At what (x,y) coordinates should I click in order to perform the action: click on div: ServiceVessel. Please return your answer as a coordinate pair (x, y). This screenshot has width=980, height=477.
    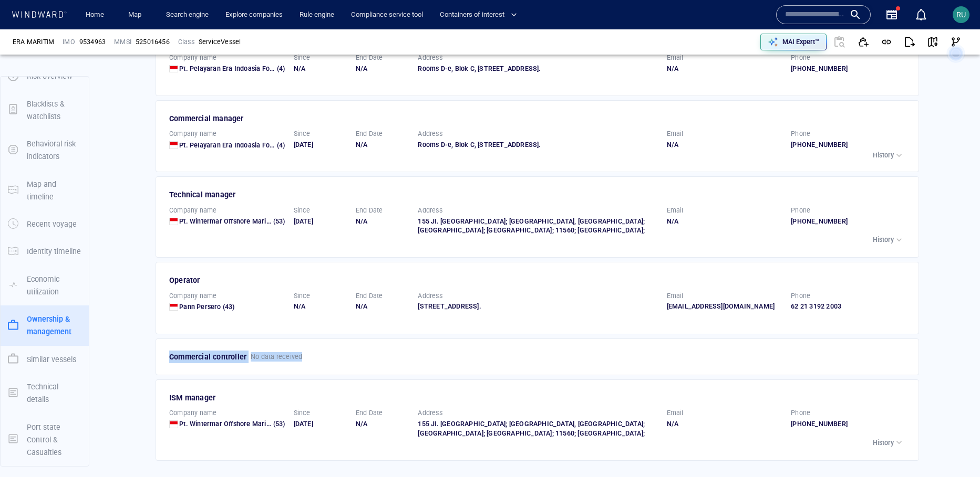
    Looking at the image, I should click on (220, 42).